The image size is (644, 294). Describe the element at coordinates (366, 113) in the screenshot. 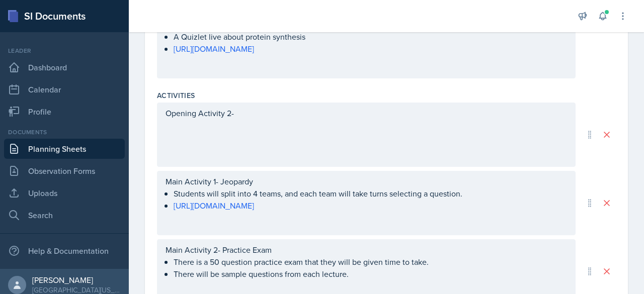

I see `p: Opening Activity 2-` at that location.